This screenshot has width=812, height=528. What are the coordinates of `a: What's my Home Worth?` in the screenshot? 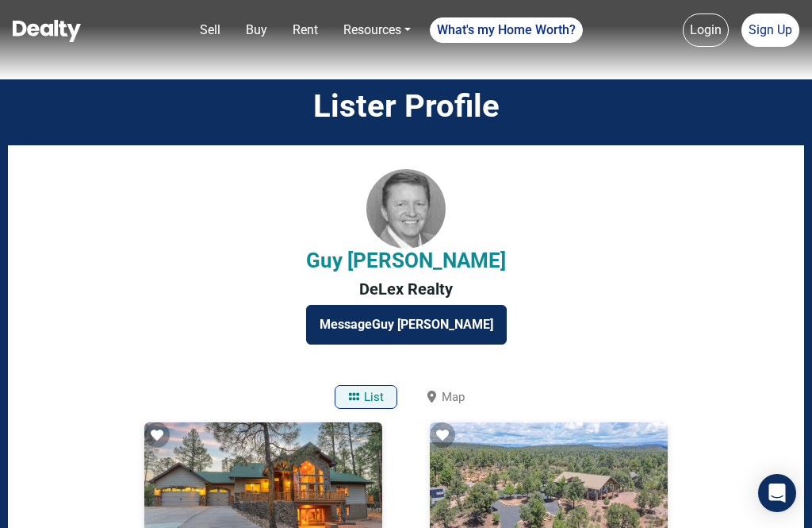 It's located at (506, 30).